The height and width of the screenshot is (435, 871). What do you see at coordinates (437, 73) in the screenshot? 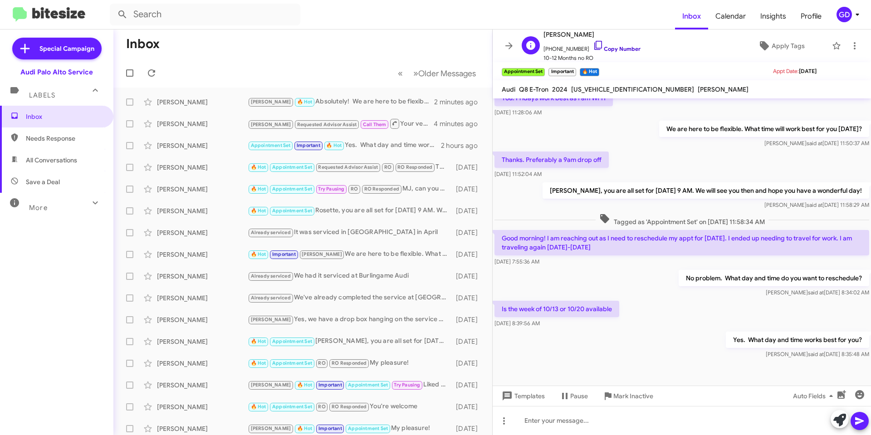
I see `nav: Page navigation example` at bounding box center [437, 73].